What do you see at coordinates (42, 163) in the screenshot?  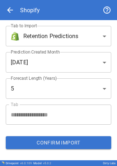 I see `div: Model` at bounding box center [42, 163].